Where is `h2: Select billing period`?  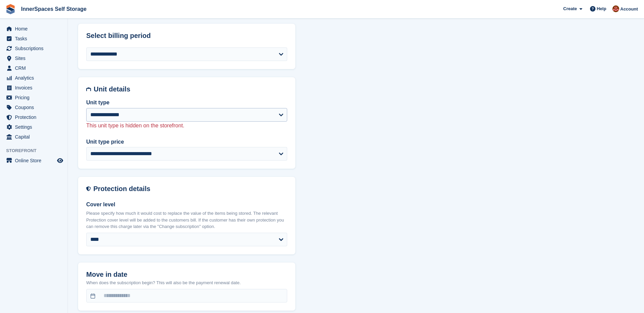 h2: Select billing period is located at coordinates (187, 35).